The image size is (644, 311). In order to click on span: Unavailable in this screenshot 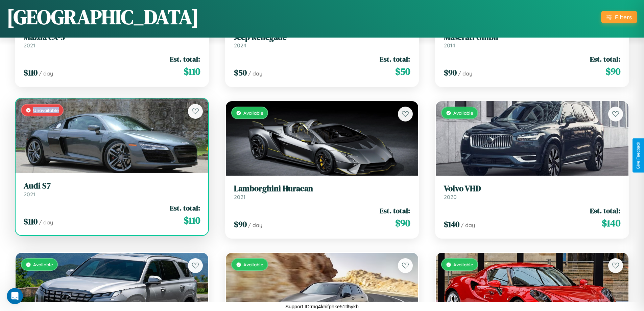, I will do `click(46, 110)`.